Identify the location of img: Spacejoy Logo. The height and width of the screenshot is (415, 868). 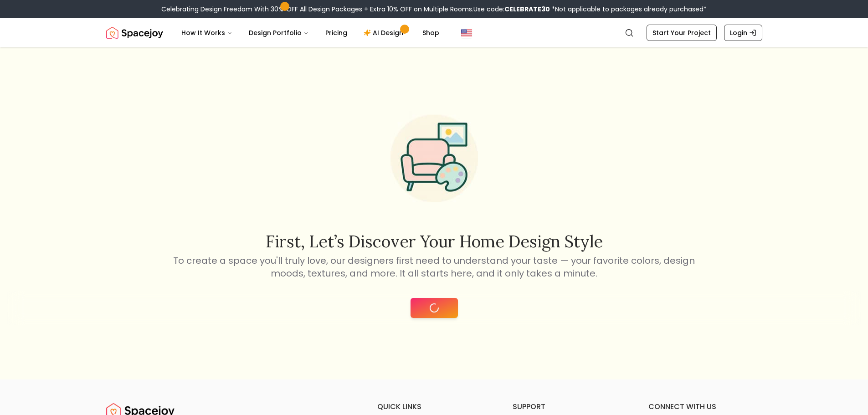
(134, 33).